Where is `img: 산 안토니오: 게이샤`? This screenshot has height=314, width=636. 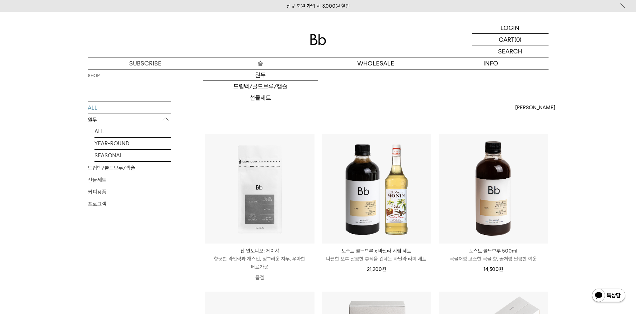 img: 산 안토니오: 게이샤 is located at coordinates (260, 189).